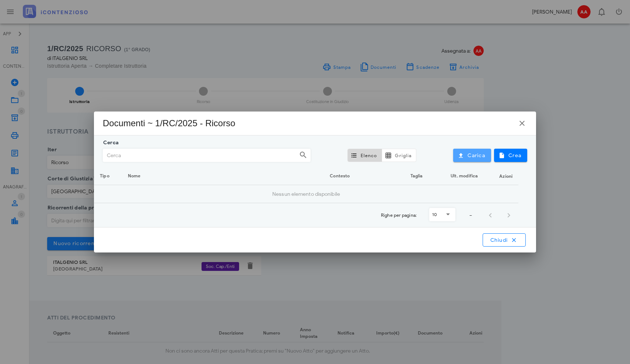  Describe the element at coordinates (510, 155) in the screenshot. I see `button: Crea` at that location.